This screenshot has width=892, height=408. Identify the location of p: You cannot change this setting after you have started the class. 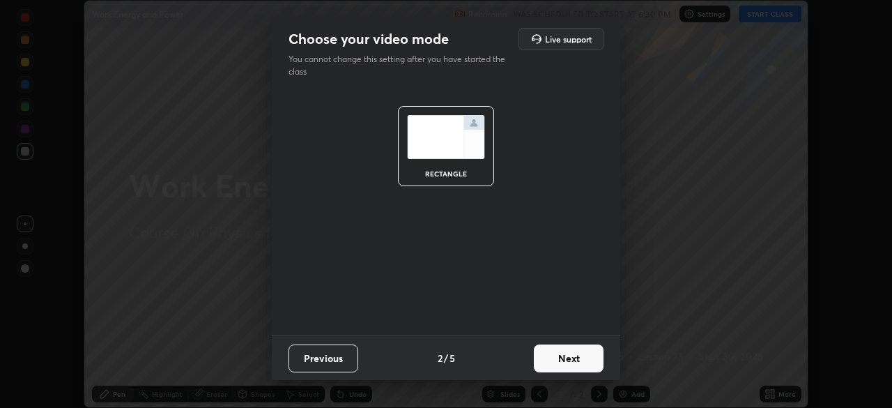
(401, 66).